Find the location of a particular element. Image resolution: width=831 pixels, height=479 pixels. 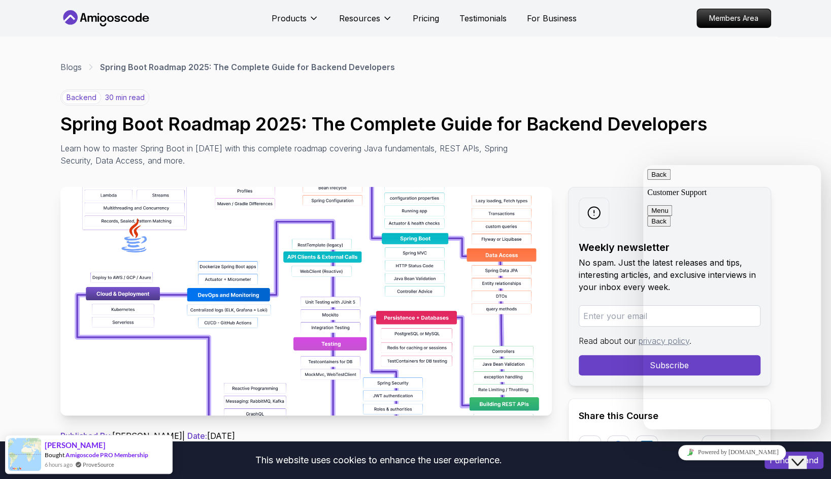

span: Date: is located at coordinates (197, 435).